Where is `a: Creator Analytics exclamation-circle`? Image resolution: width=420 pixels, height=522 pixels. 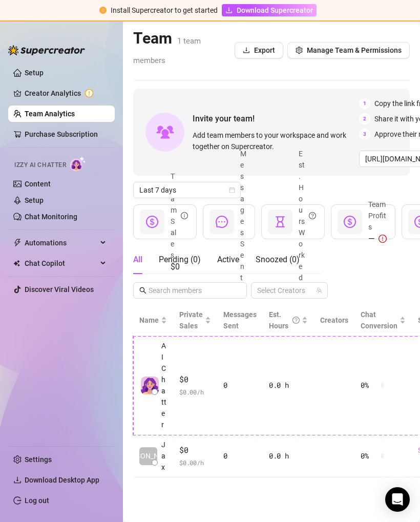 a: Creator Analytics exclamation-circle is located at coordinates (66, 93).